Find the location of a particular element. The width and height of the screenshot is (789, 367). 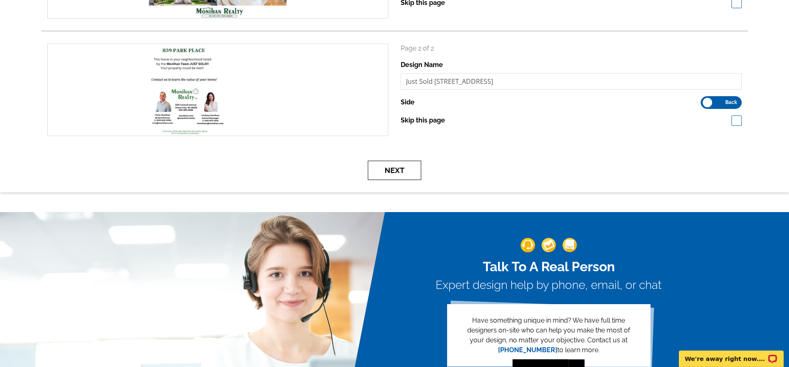

p: We're away right now. Please check back later! is located at coordinates (52, 18).